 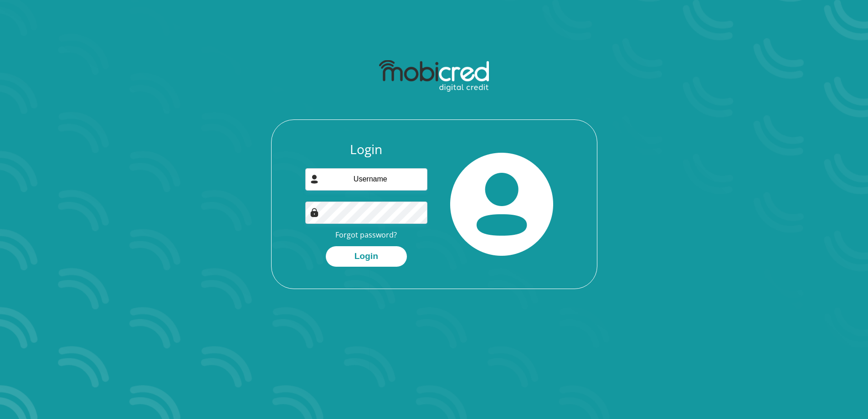 What do you see at coordinates (434, 76) in the screenshot?
I see `img: mobicred logo` at bounding box center [434, 76].